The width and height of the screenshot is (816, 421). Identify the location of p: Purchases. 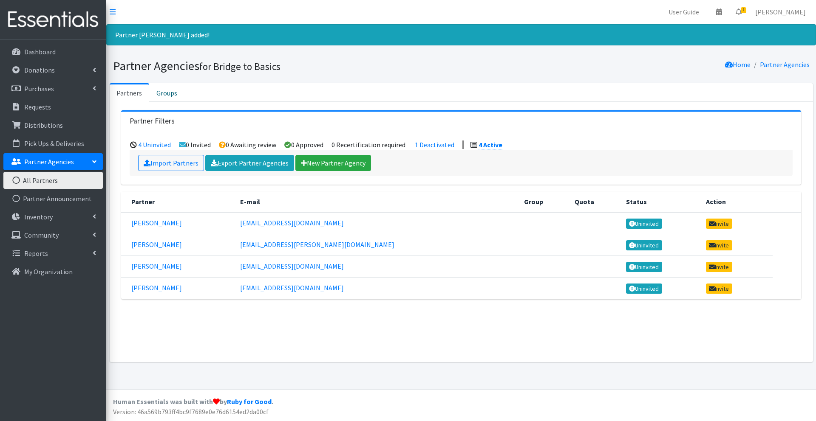
(39, 89).